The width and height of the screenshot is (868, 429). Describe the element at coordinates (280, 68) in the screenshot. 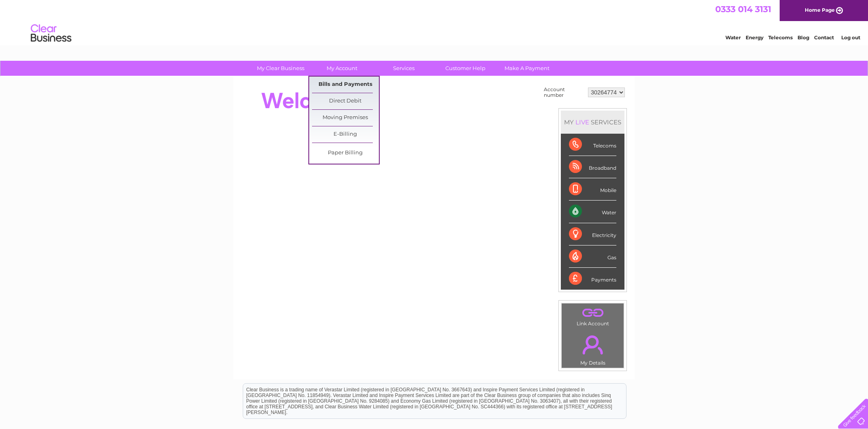

I see `a: My Clear Business` at that location.